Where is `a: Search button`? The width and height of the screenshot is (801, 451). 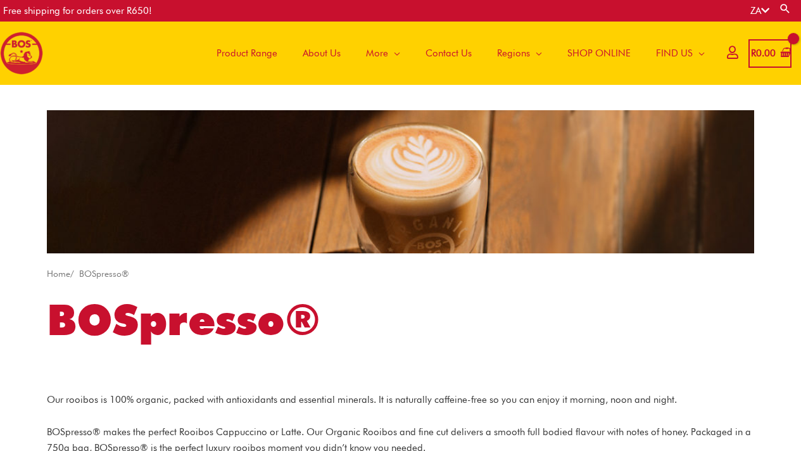
a: Search button is located at coordinates (785, 8).